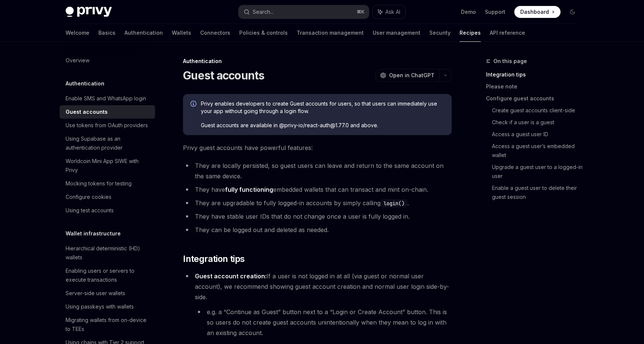 The image size is (644, 344). I want to click on a: Security, so click(440, 33).